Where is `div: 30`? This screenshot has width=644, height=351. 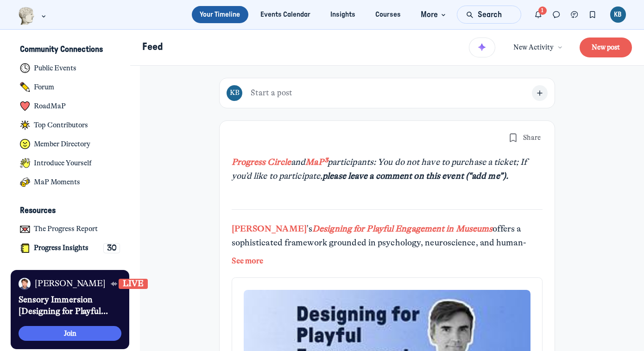
div: 30 is located at coordinates (111, 248).